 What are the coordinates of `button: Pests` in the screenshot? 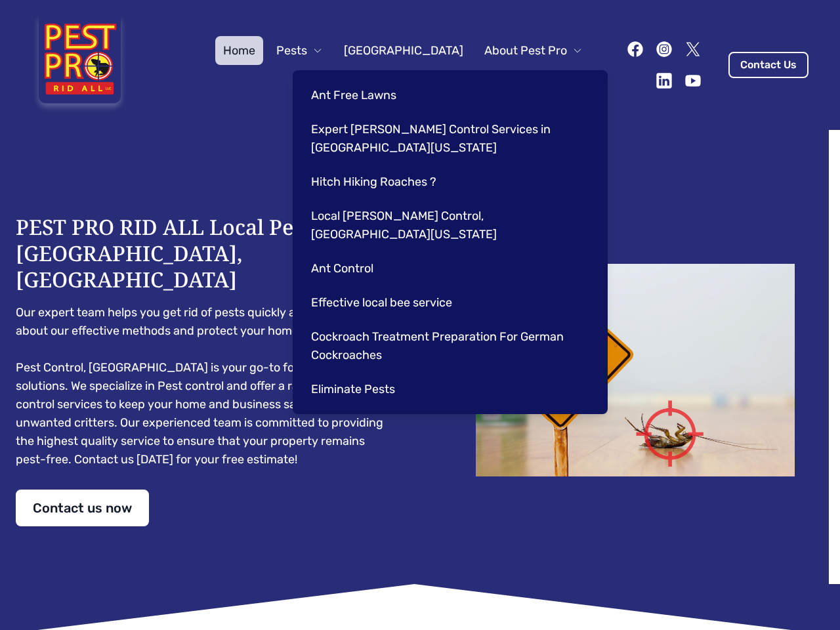 It's located at (299, 50).